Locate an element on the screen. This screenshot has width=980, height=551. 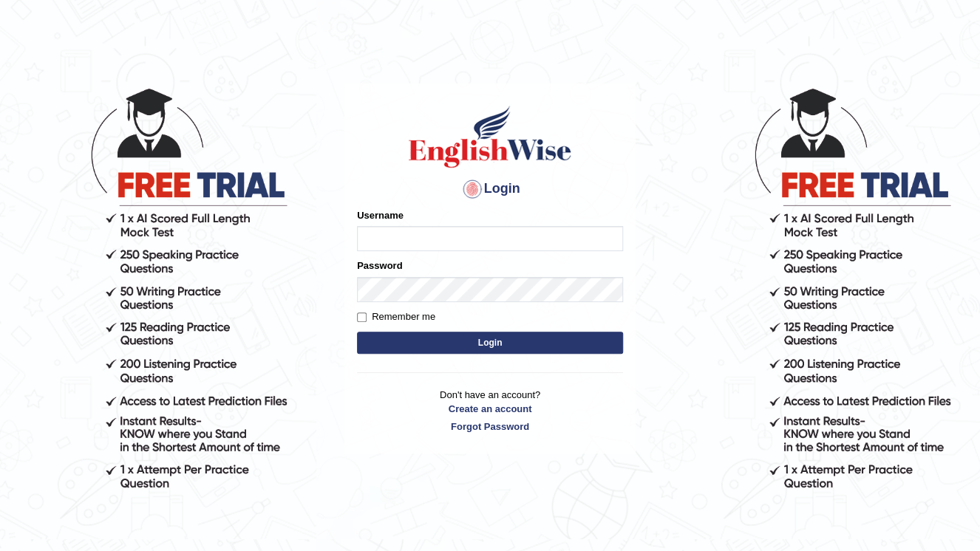
img: Logo of English Wise sign in for intelligent practice with AI is located at coordinates (490, 137).